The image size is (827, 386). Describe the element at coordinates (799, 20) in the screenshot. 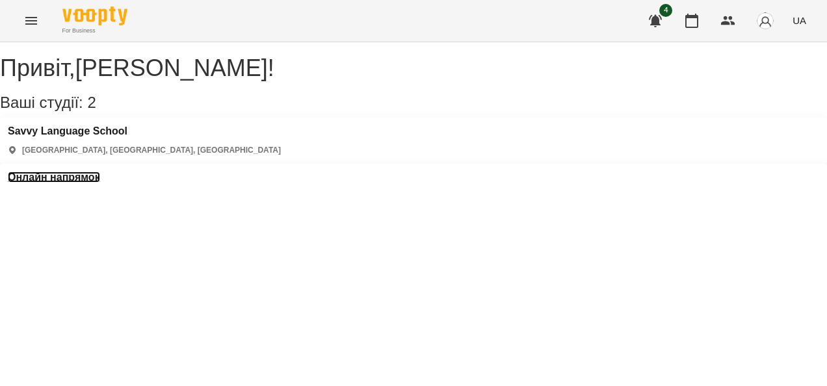

I see `button: UA` at that location.